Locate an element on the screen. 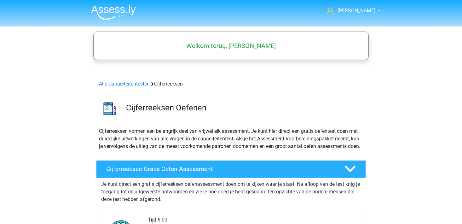  a: Alle Capaciteitentesten is located at coordinates (124, 84).